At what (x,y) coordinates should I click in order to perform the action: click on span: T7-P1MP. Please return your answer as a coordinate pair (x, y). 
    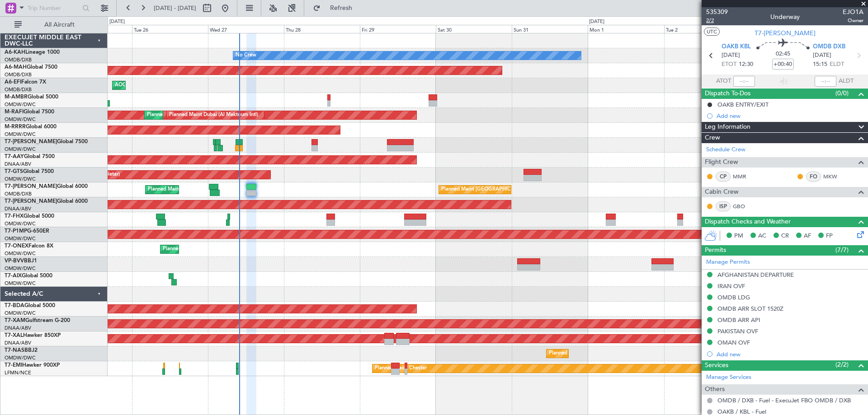
    Looking at the image, I should click on (16, 231).